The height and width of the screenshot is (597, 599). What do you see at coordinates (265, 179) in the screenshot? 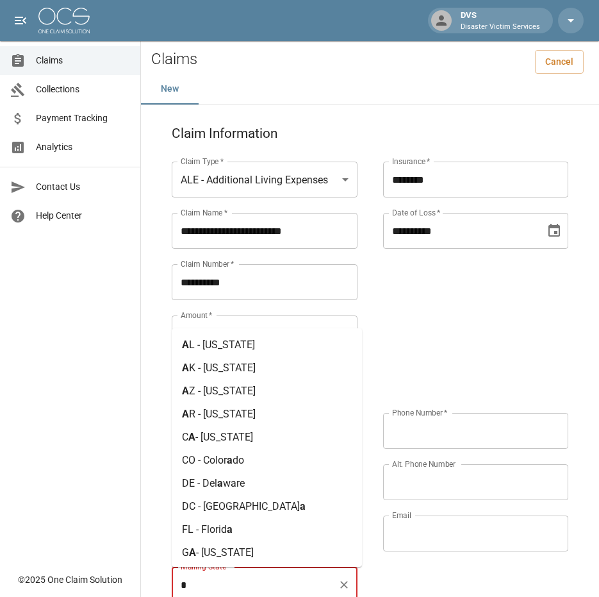
I see `div: ALE - Additional Living Expenses` at bounding box center [265, 179].